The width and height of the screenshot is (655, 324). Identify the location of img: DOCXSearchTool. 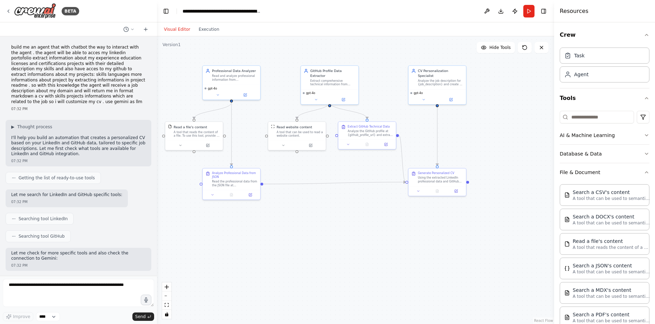
(567, 220).